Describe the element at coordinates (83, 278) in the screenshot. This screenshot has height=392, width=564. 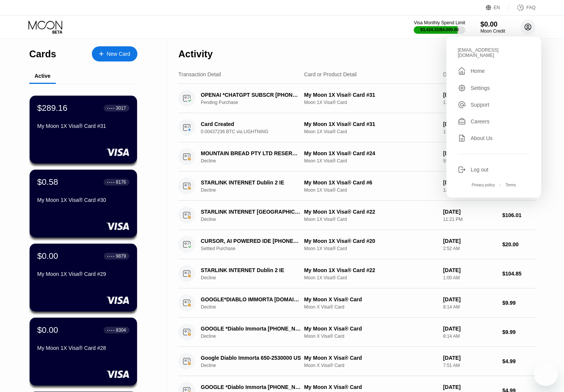
I see `div: $0.00● ● ● ●9879My Moon 1X Visa® Card #29` at that location.